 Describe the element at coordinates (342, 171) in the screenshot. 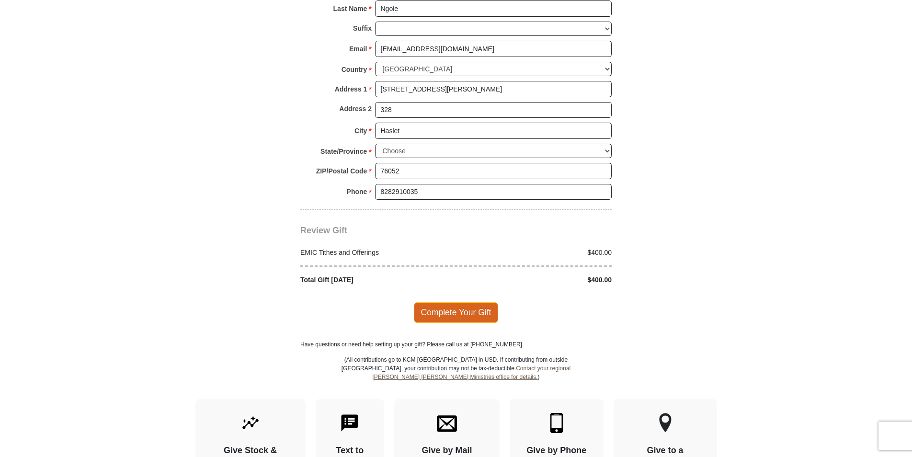

I see `strong: ZIP/Postal Code` at that location.